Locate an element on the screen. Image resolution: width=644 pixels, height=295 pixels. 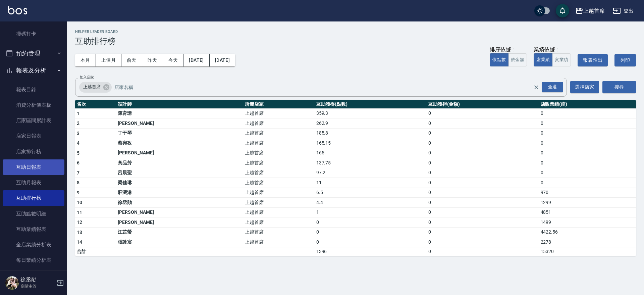
table: a dense table is located at coordinates (355, 178).